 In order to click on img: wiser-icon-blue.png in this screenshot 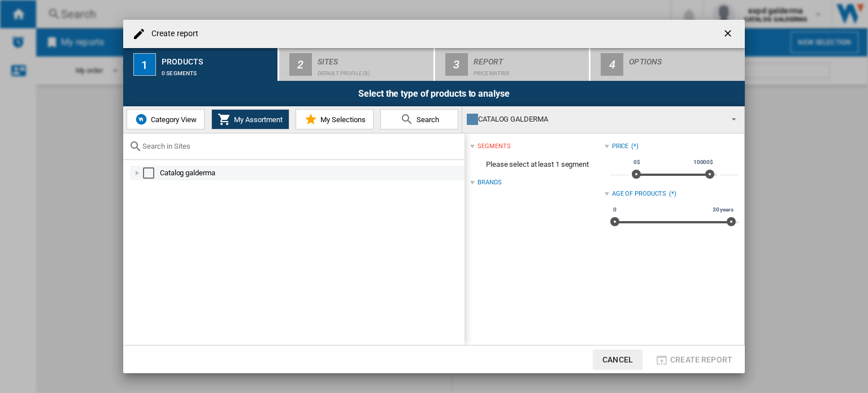, I will do `click(141, 119)`.